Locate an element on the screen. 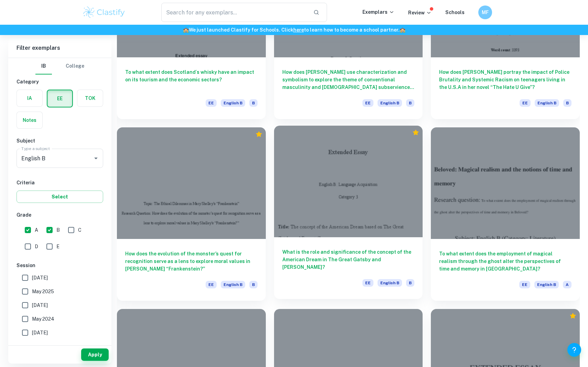 The image size is (588, 367). h6: What is the role and significance of the concept of the American Dream in The Great Gatsby and [P... is located at coordinates (348, 260).